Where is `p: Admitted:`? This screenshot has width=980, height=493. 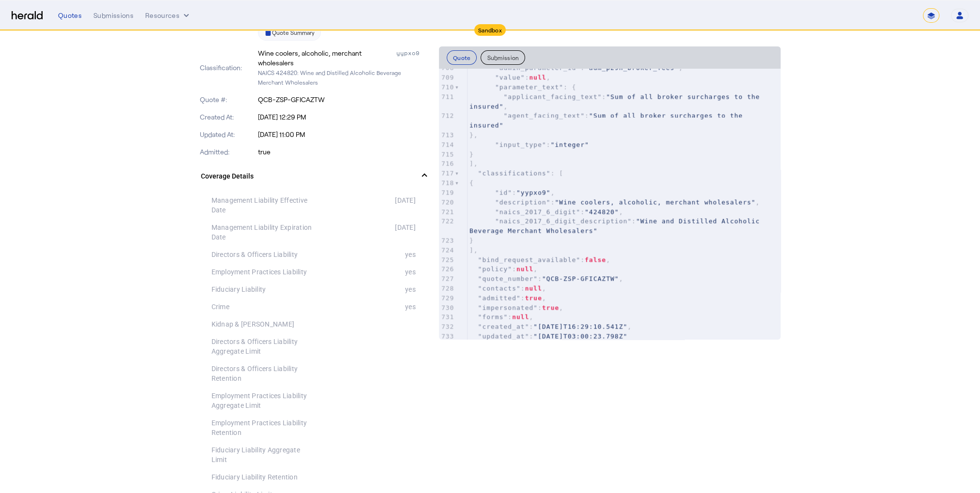
p: Admitted: is located at coordinates (228, 152).